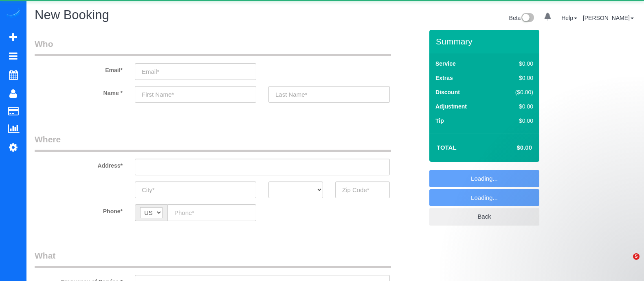 Image resolution: width=644 pixels, height=281 pixels. I want to click on label: Service, so click(446, 64).